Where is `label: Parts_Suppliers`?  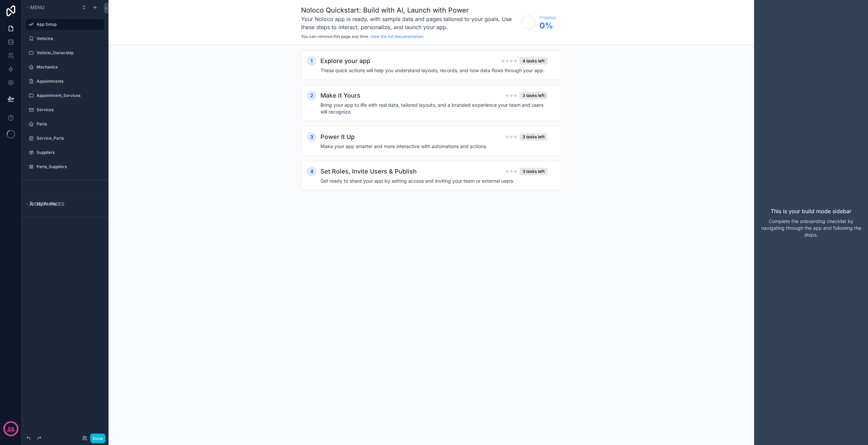
label: Parts_Suppliers is located at coordinates (68, 167).